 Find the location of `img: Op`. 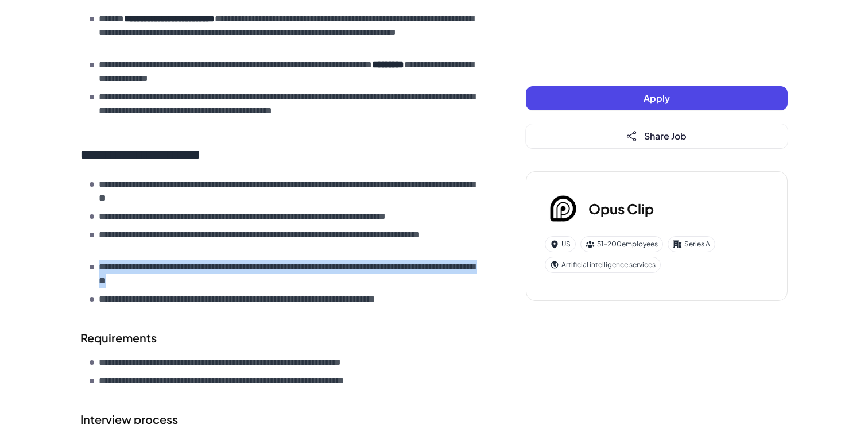

img: Op is located at coordinates (563, 209).